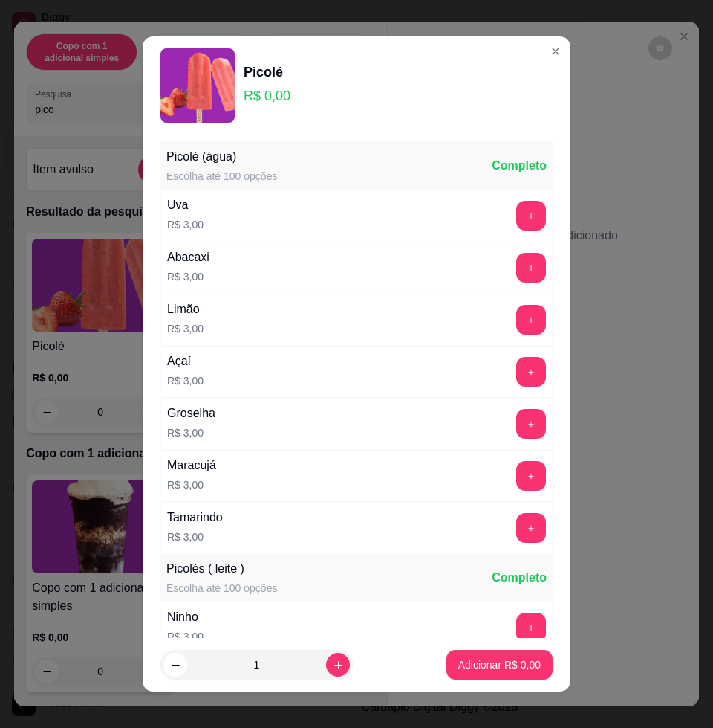 The image size is (713, 728). I want to click on p: Adicionar R$ 0,00, so click(499, 665).